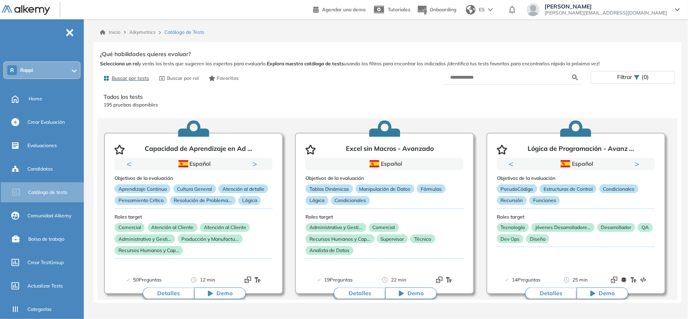 Image resolution: width=688 pixels, height=319 pixels. Describe the element at coordinates (48, 192) in the screenshot. I see `span: Catálogo de tests` at that location.